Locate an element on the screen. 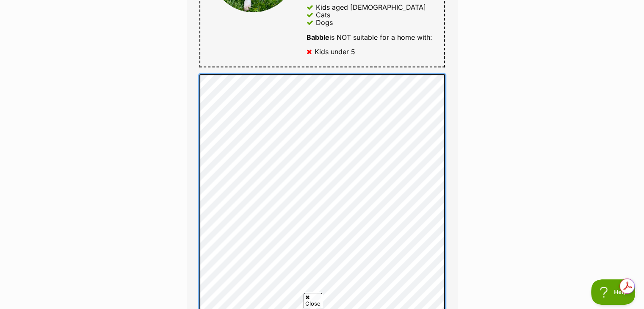 This screenshot has width=644, height=309. div: Cats is located at coordinates (323, 15).